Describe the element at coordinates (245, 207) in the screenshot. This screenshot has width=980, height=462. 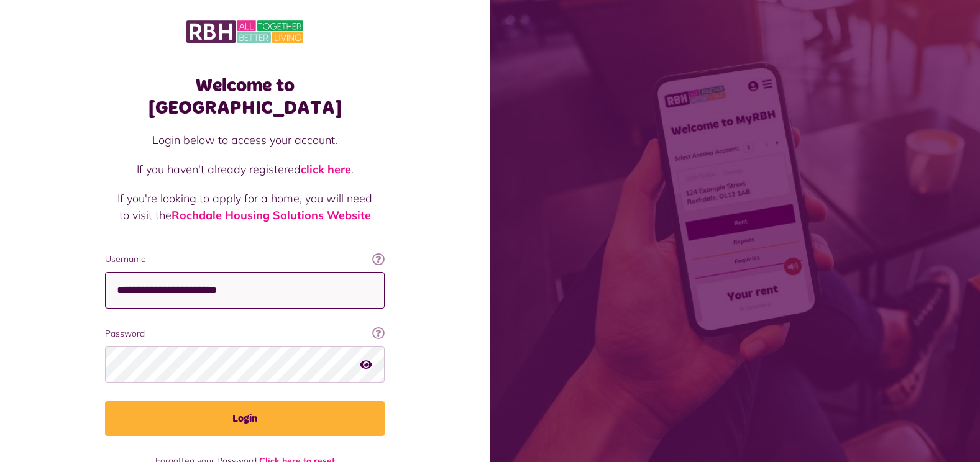
I see `p: If you're looking to apply for a home, you will need to visit the` at that location.